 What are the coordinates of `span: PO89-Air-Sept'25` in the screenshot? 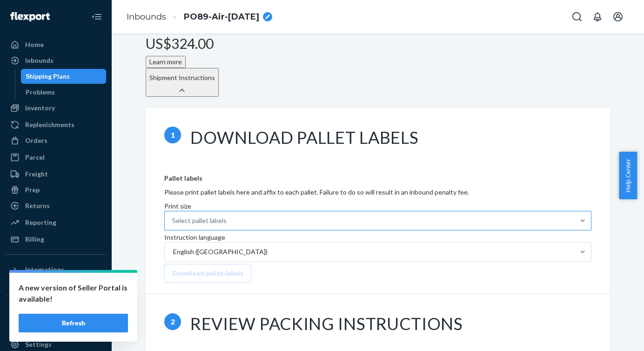 It's located at (222, 17).